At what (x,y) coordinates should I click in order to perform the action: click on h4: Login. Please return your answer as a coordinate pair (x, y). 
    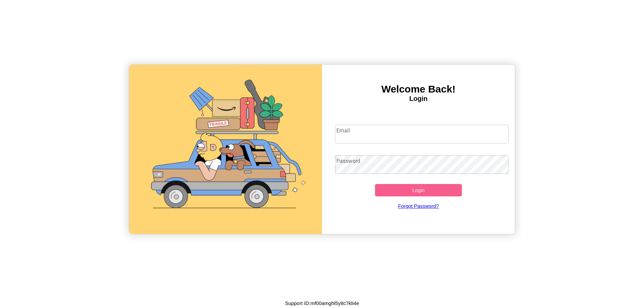
    Looking at the image, I should click on (418, 98).